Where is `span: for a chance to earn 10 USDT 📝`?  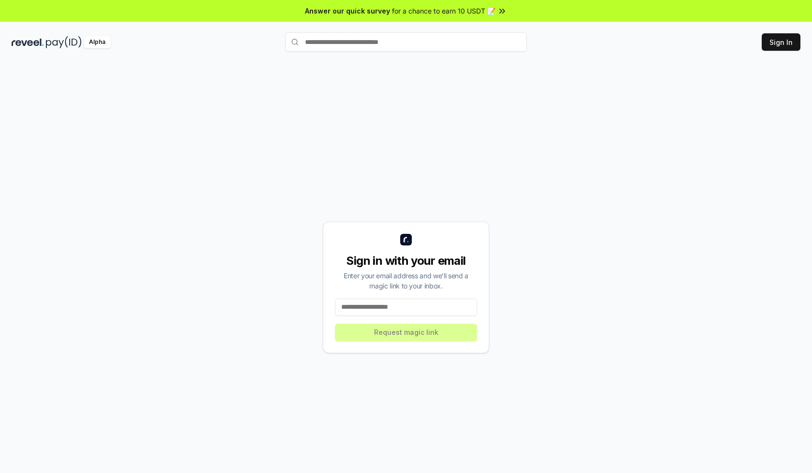
span: for a chance to earn 10 USDT 📝 is located at coordinates (444, 11).